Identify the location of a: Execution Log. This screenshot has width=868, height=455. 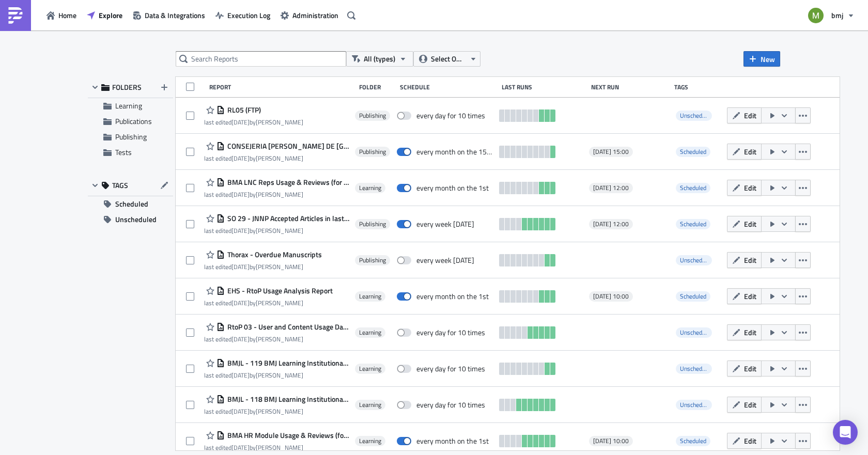
(243, 15).